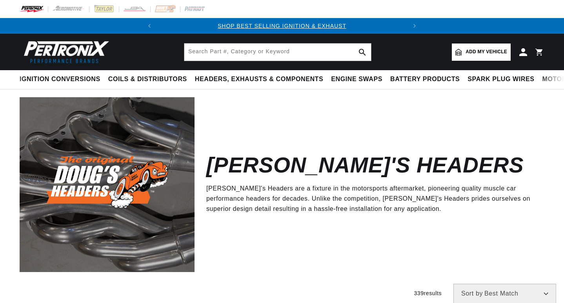  Describe the element at coordinates (259, 79) in the screenshot. I see `summary: Headers, Exhausts & Components` at that location.